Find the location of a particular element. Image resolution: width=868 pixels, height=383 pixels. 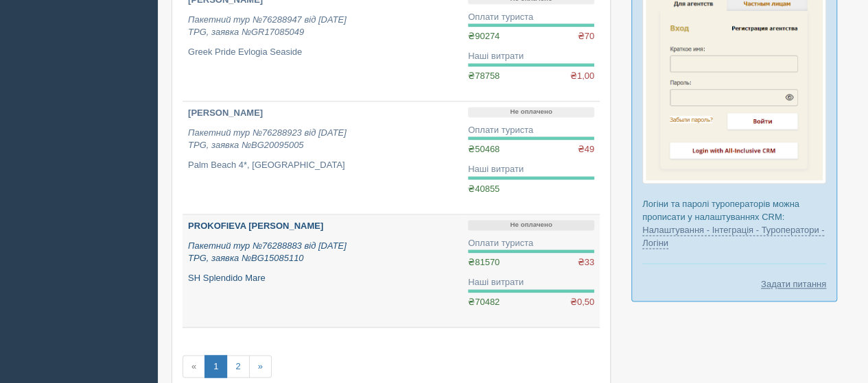

span: ₴33 is located at coordinates (586, 262).